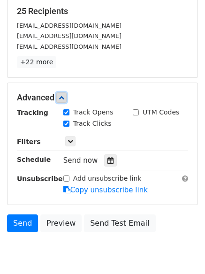  Describe the element at coordinates (23, 223) in the screenshot. I see `a: Send` at that location.